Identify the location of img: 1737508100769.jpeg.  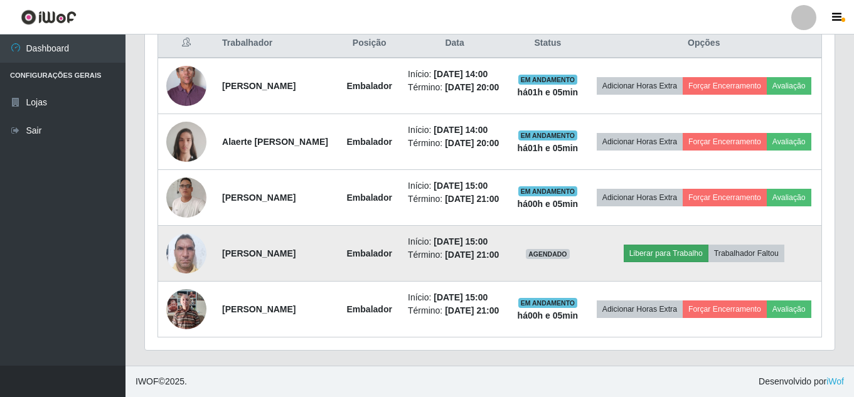
(186, 253).